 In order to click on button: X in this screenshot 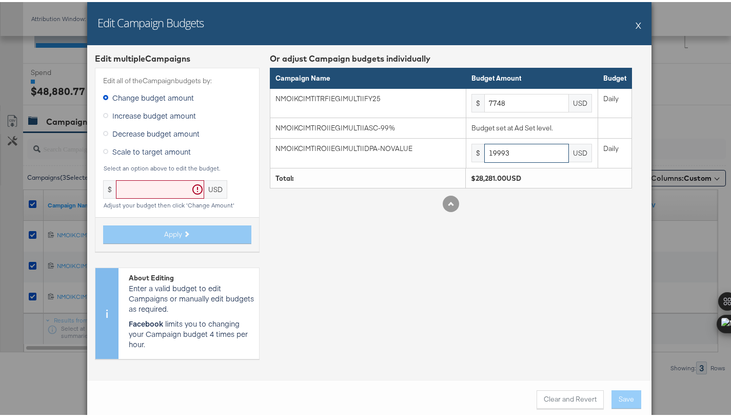, I will do `click(638, 23)`.